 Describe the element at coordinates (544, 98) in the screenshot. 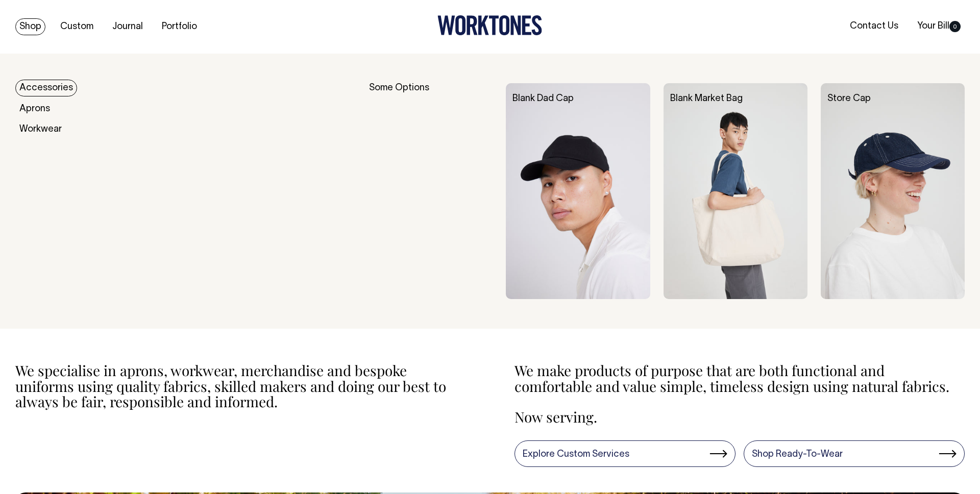

I see `a: Blank Dad Cap` at that location.